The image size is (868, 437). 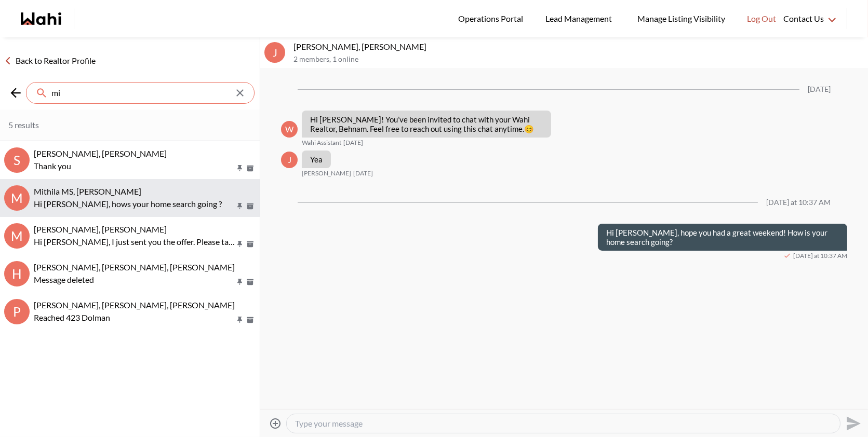 What do you see at coordinates (41, 19) in the screenshot?
I see `a: Wahi homepage` at bounding box center [41, 19].